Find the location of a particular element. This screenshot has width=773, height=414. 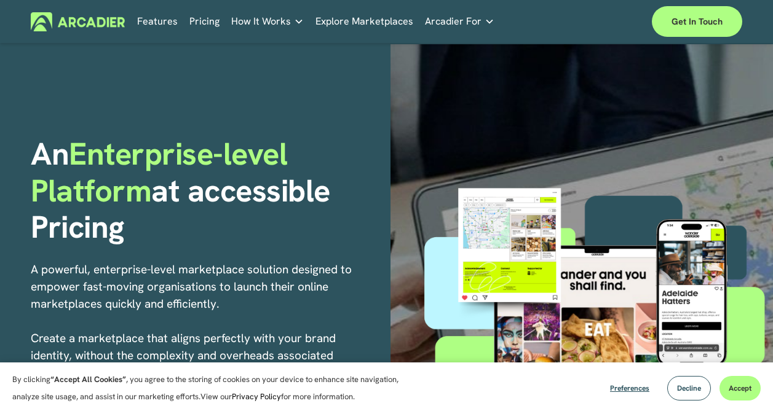

button: Decline is located at coordinates (689, 389).